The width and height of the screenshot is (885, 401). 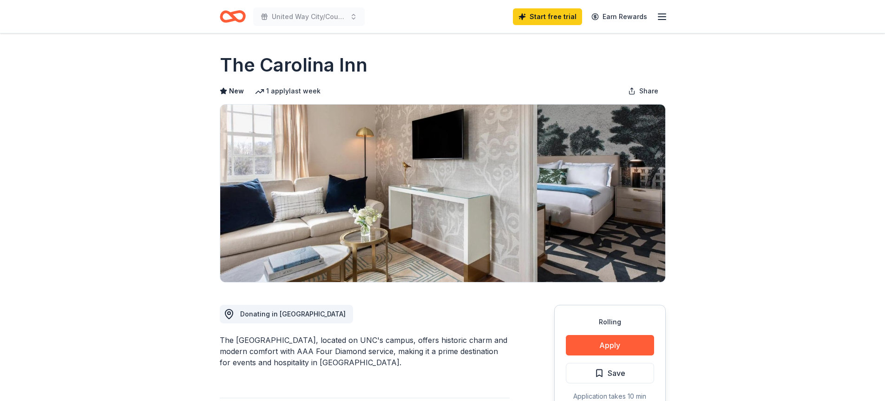 I want to click on button: Apply, so click(x=610, y=345).